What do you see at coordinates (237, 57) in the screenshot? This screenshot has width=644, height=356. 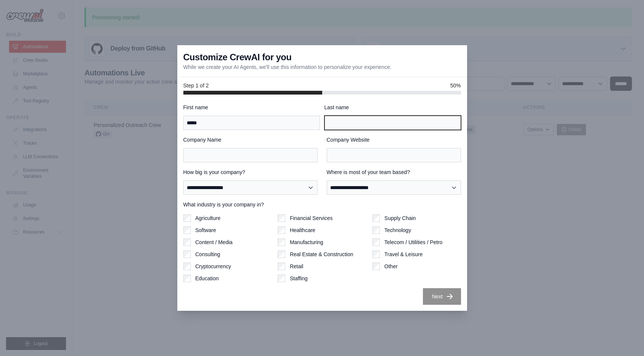 I see `h3: Customize CrewAI for you` at bounding box center [237, 57].